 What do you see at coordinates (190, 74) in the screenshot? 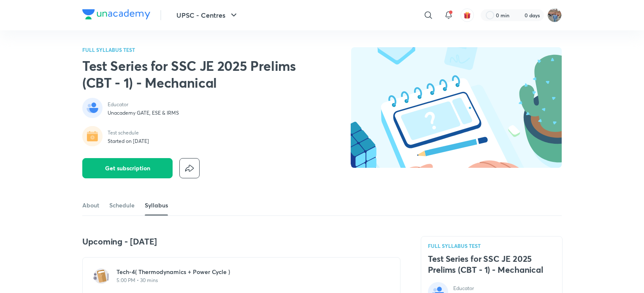
I see `h2: Test Series for SSC JE 2025 Prelims (CBT - 1) - Mechanical` at bounding box center [190, 74].